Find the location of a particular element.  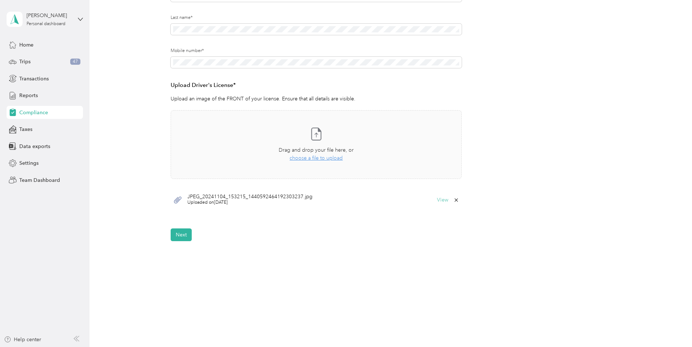

span: Drag and drop your file here, orchoose a file to upload is located at coordinates (316, 144).